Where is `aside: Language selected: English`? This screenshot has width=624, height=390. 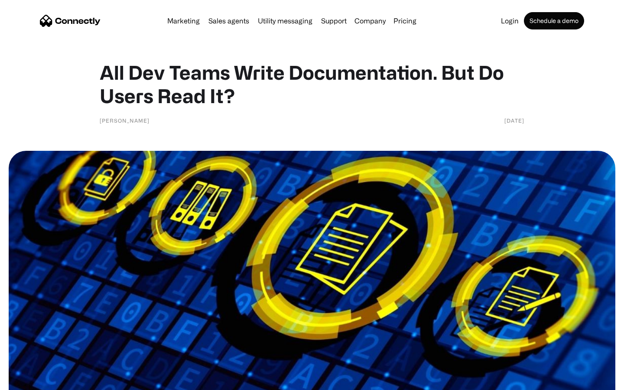 aside: Language selected: English is located at coordinates (30, 381).